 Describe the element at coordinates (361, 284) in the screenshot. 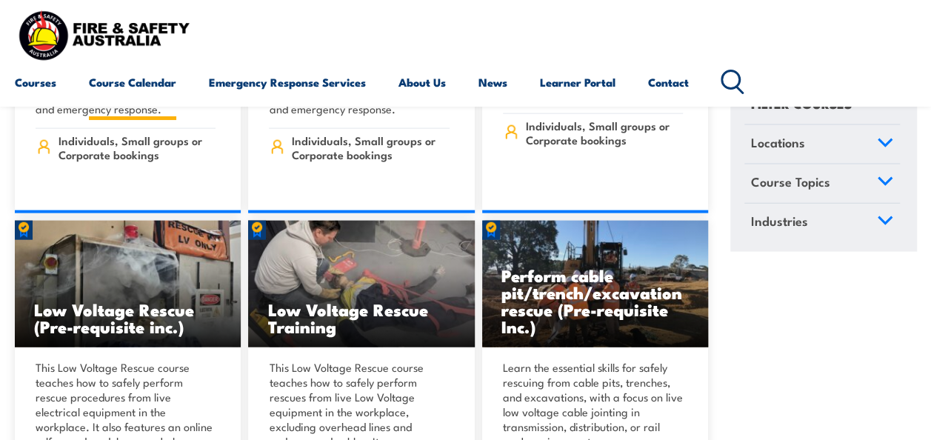

I see `img: Low Voltage Rescue` at that location.